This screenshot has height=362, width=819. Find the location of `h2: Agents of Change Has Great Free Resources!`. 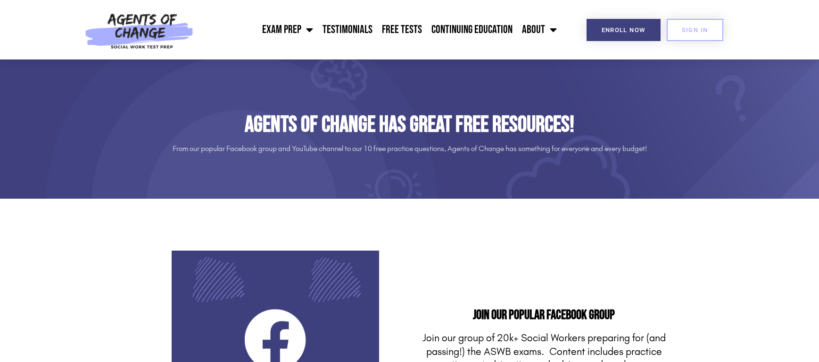

h2: Agents of Change Has Great Free Resources! is located at coordinates (410, 125).